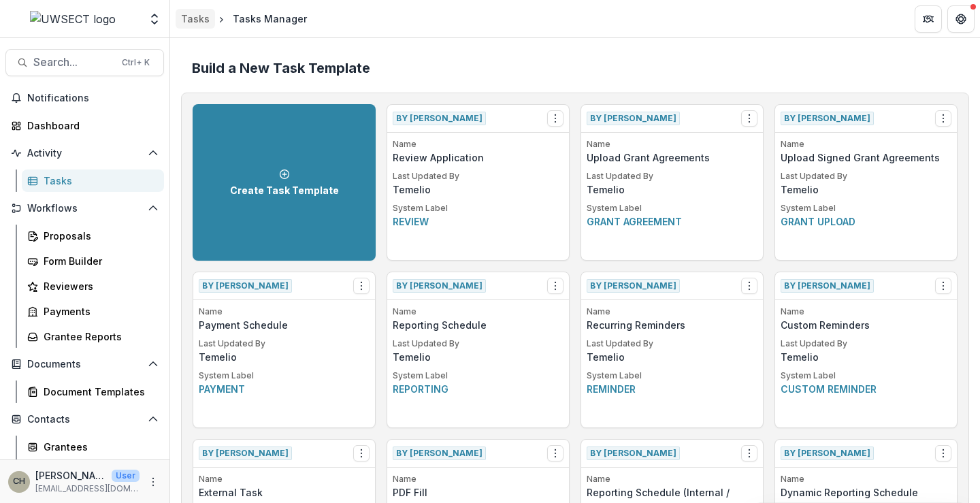 This screenshot has width=980, height=503. I want to click on button: Get Help, so click(961, 19).